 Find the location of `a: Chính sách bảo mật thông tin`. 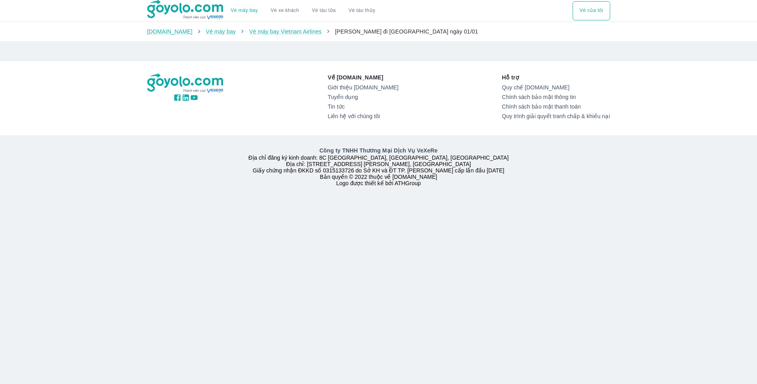

a: Chính sách bảo mật thông tin is located at coordinates (556, 97).